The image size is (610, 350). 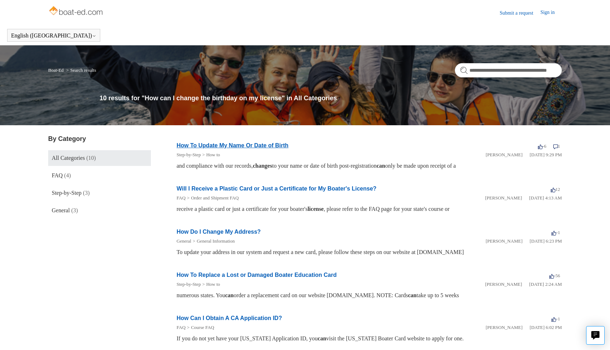 What do you see at coordinates (215, 198) in the screenshot?
I see `a: Order and Shipment FAQ` at bounding box center [215, 198].